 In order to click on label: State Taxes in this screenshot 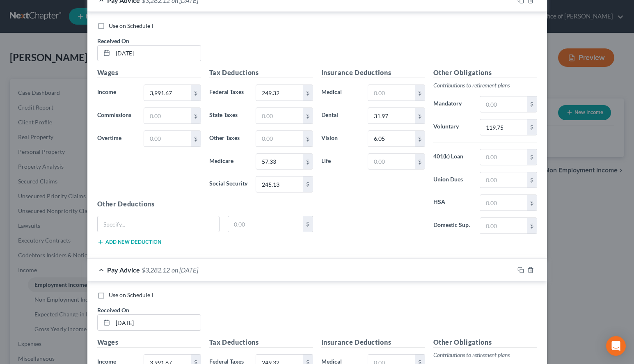, I will do `click(228, 116)`.